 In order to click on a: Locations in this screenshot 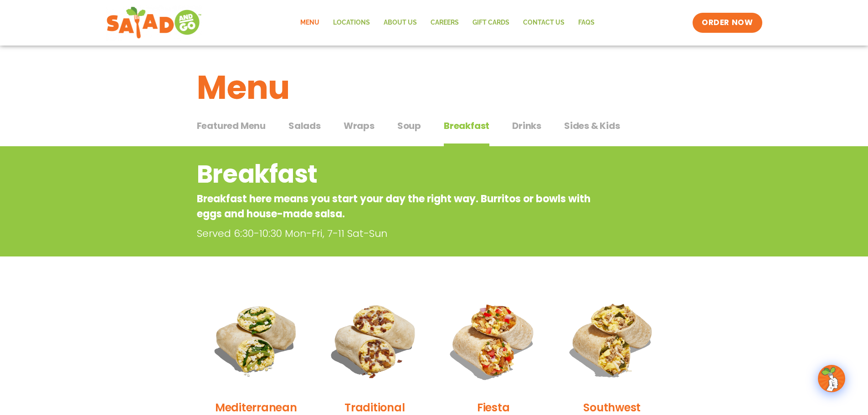, I will do `click(352, 23)`.